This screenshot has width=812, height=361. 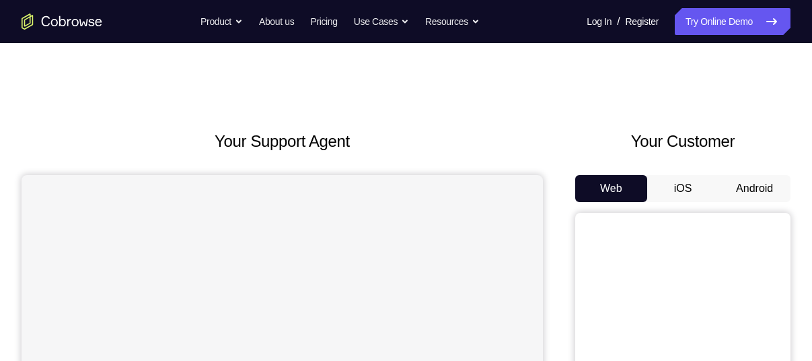 I want to click on a: Log In, so click(x=599, y=22).